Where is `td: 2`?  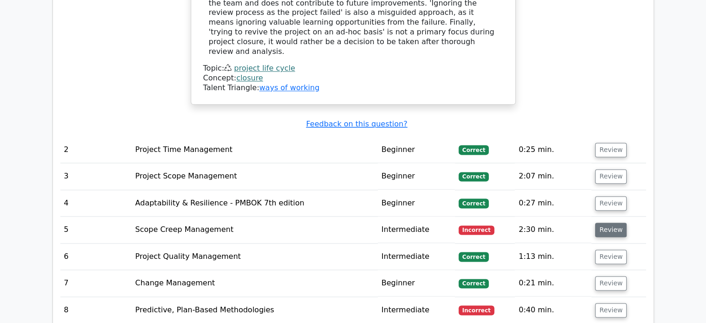 td: 2 is located at coordinates (96, 149).